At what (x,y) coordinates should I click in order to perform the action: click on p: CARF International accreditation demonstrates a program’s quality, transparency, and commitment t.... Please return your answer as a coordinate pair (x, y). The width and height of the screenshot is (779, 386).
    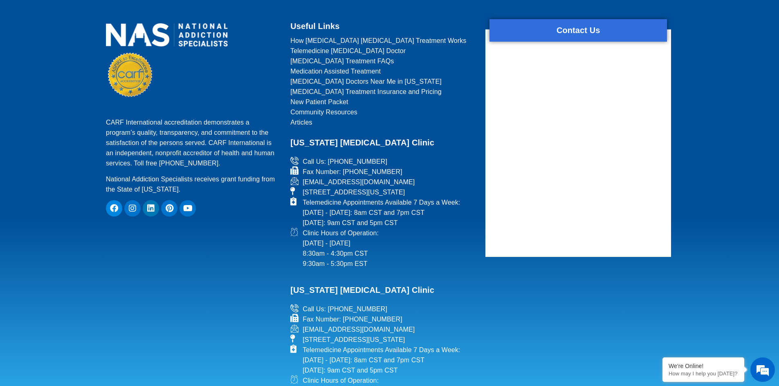
    Looking at the image, I should click on (193, 143).